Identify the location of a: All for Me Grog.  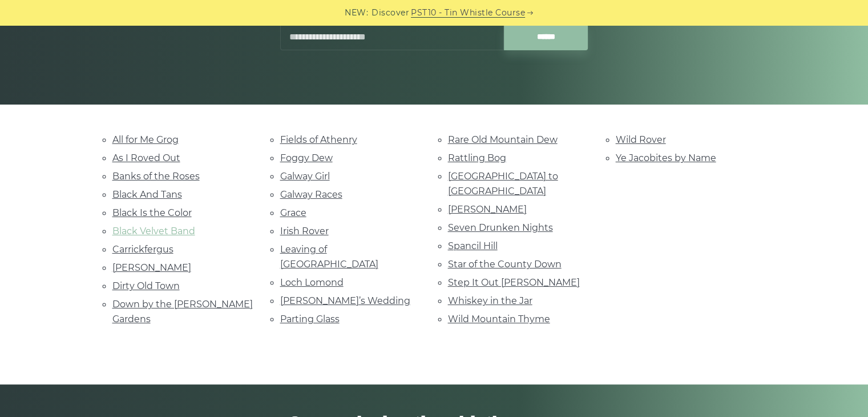
(145, 140).